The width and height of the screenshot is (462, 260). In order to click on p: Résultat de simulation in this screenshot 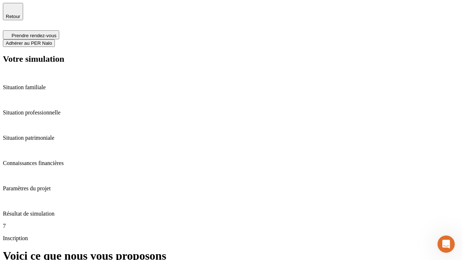, I will do `click(231, 213)`.